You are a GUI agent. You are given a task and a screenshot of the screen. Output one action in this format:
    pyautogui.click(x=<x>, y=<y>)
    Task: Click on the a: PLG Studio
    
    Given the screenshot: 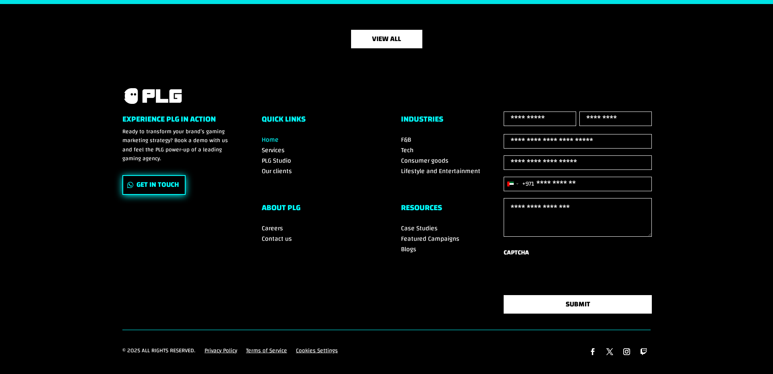 What is the action you would take?
    pyautogui.click(x=276, y=161)
    